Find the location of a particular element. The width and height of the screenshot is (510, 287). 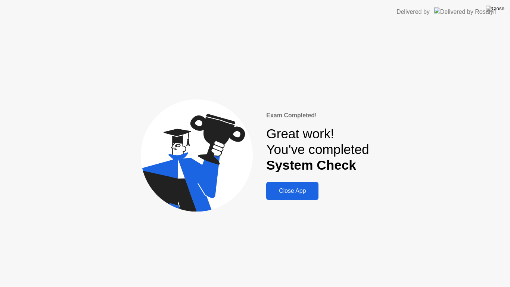

div: Great work! You've completed is located at coordinates (318, 149).